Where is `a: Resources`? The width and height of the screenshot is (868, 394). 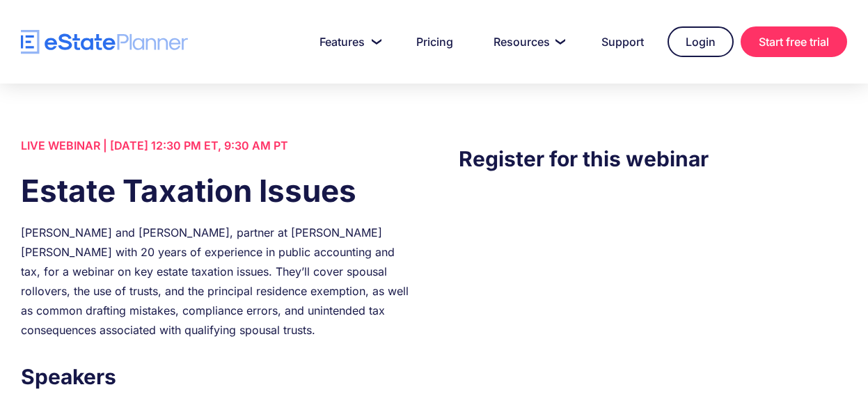 a: Resources is located at coordinates (527, 42).